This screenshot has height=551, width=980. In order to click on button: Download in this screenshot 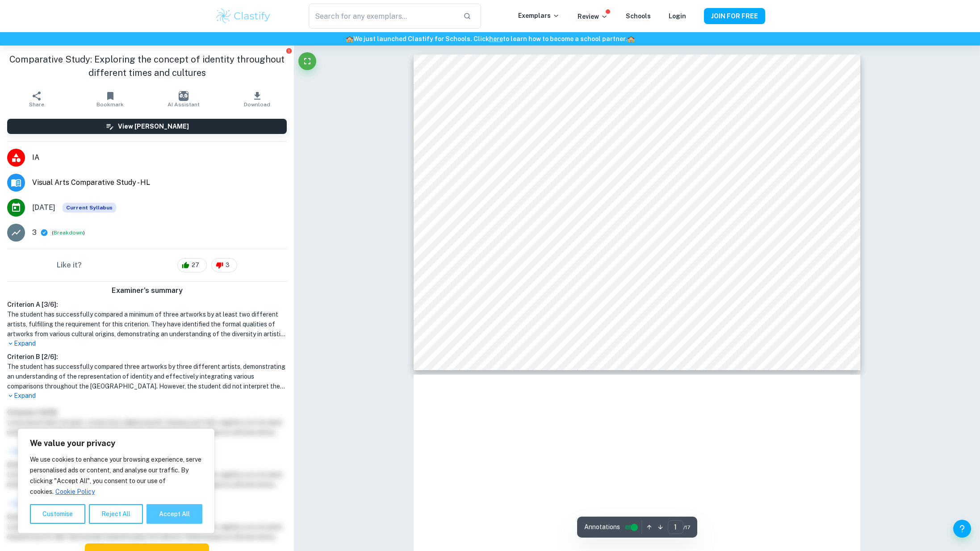, I will do `click(258, 99)`.